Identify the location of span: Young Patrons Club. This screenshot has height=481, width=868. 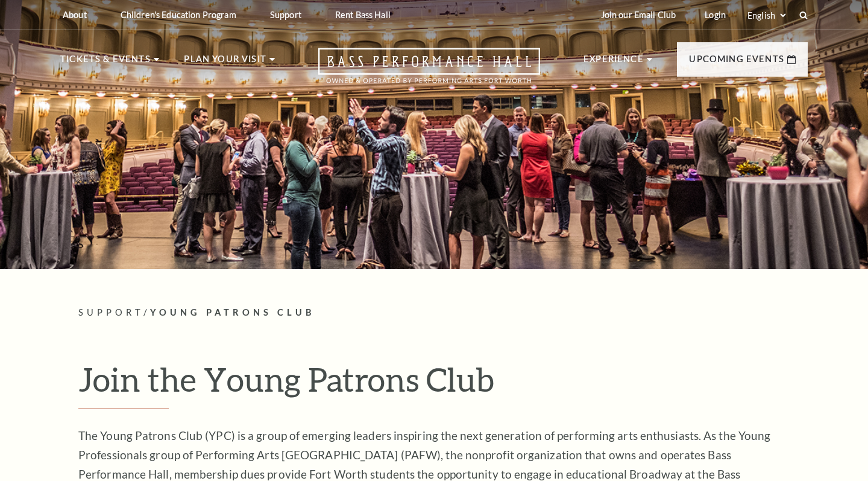
(233, 312).